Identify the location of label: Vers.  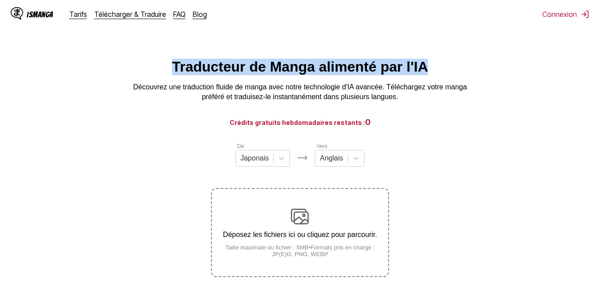
(322, 146).